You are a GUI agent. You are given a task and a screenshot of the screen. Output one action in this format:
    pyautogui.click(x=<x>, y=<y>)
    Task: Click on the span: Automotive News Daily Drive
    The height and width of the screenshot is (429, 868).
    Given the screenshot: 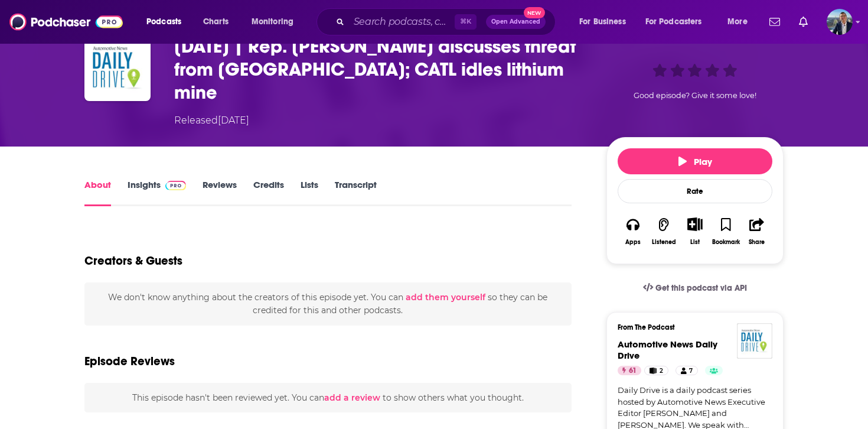 What is the action you would take?
    pyautogui.click(x=667, y=350)
    